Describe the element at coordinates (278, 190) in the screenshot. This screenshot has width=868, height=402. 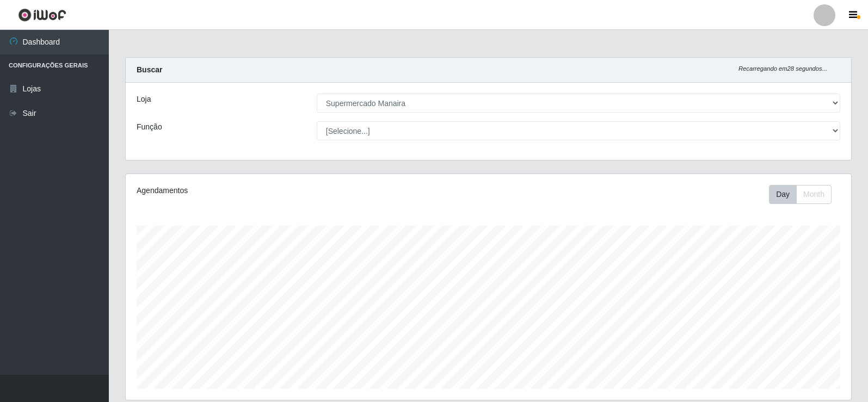
I see `div: Agendamentos` at that location.